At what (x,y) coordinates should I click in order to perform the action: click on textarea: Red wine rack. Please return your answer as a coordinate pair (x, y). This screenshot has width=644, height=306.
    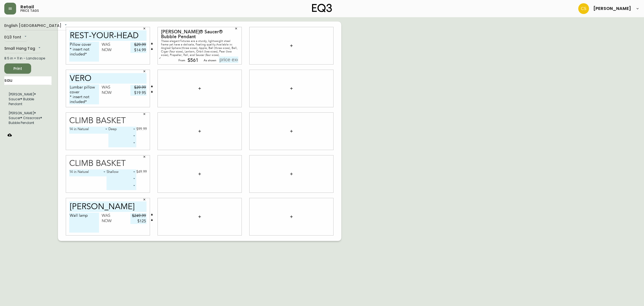
    Looking at the image, I should click on (26, 30).